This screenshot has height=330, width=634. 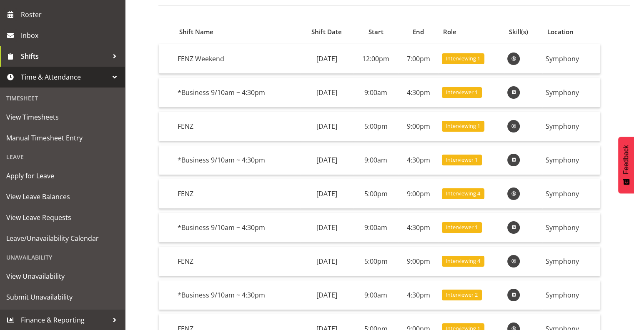 I want to click on span: Role, so click(x=450, y=32).